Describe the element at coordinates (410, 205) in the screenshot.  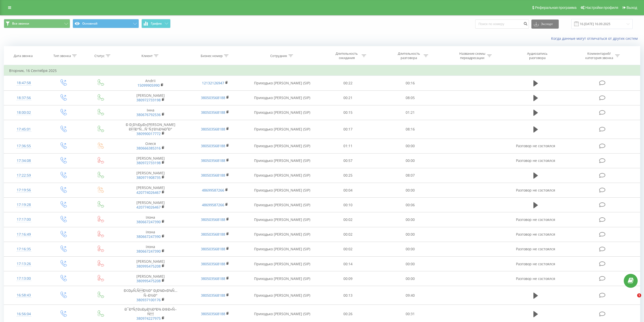
I see `td: 00:06` at that location.